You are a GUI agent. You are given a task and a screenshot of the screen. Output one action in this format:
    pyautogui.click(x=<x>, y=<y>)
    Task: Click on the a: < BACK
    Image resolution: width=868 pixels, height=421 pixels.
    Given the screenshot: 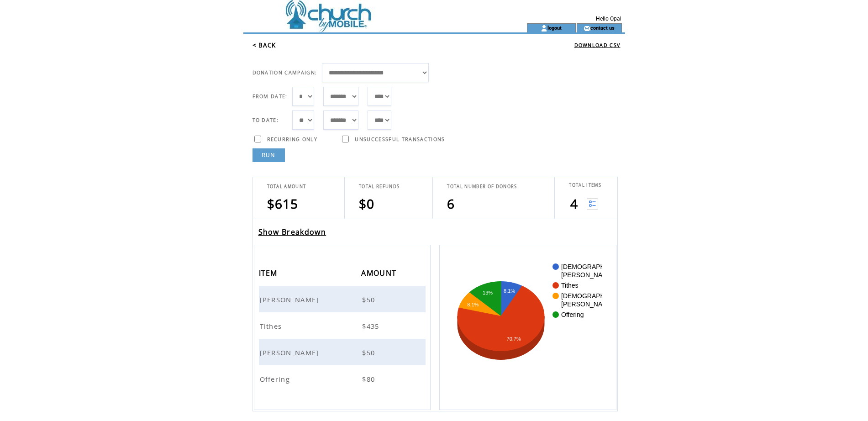 What is the action you would take?
    pyautogui.click(x=265, y=45)
    